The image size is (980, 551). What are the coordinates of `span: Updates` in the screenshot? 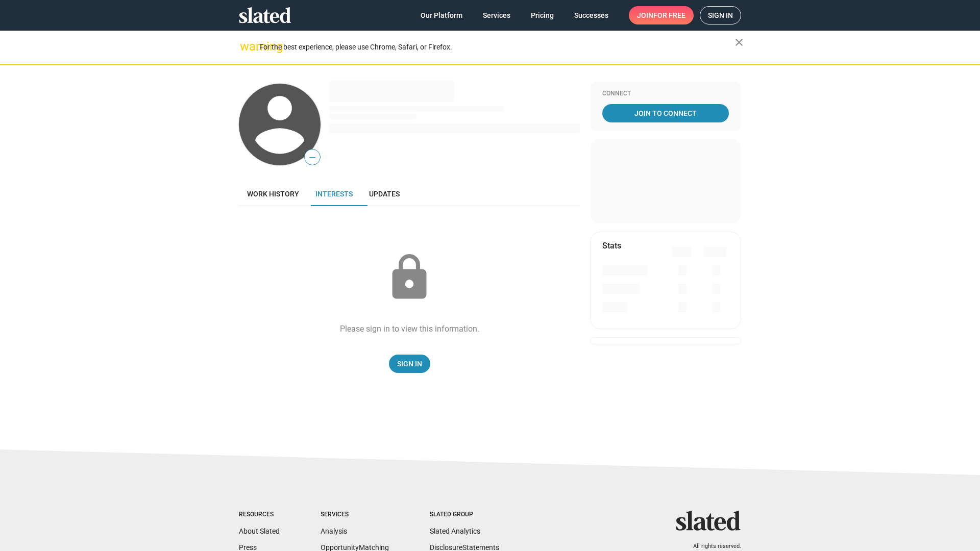 It's located at (384, 194).